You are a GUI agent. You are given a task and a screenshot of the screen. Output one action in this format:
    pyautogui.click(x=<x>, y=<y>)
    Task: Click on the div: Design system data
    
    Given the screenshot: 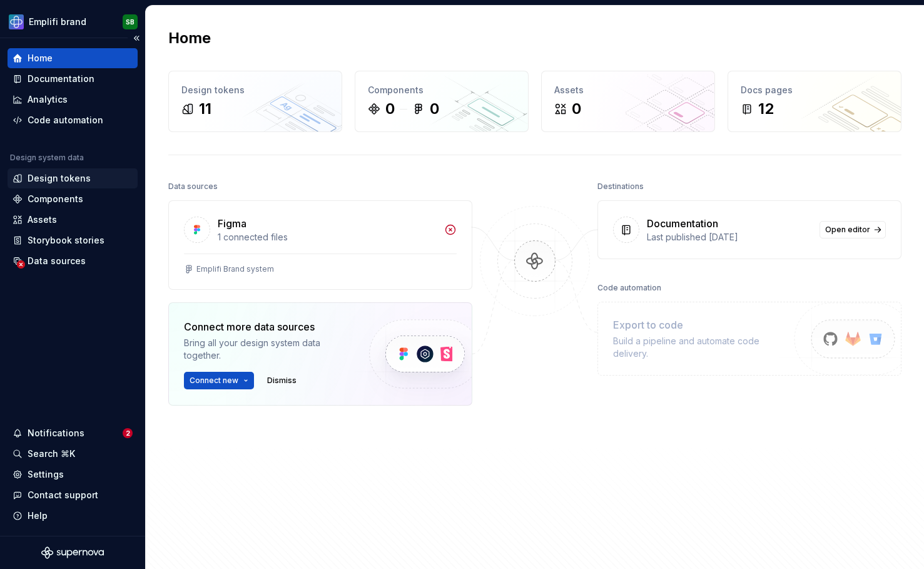 What is the action you would take?
    pyautogui.click(x=47, y=158)
    